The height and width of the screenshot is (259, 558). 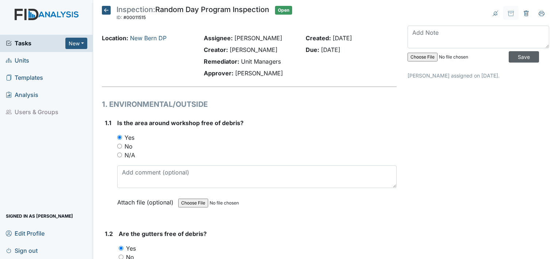 What do you see at coordinates (318, 38) in the screenshot?
I see `strong: Created:` at bounding box center [318, 38].